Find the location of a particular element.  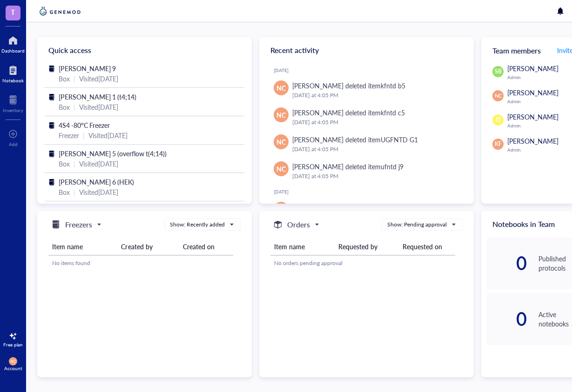

th: Created on is located at coordinates (206, 246).